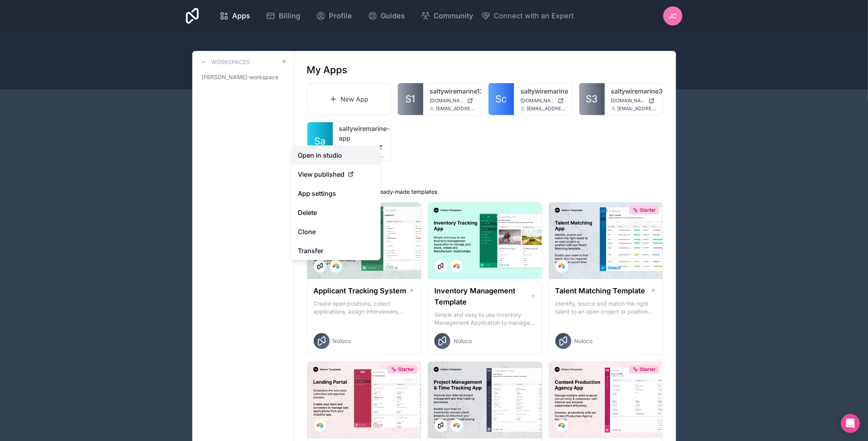 Image resolution: width=868 pixels, height=441 pixels. Describe the element at coordinates (336, 232) in the screenshot. I see `a: Clone` at that location.